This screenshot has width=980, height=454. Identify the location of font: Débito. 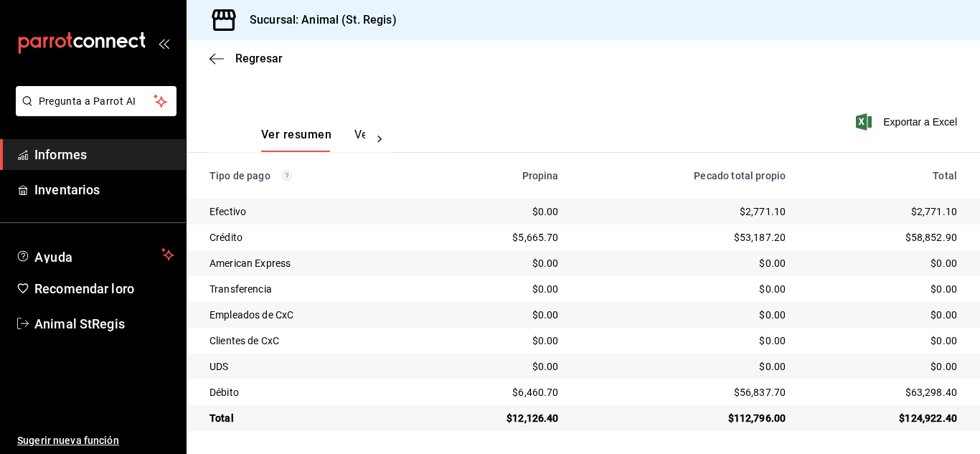
(223, 392).